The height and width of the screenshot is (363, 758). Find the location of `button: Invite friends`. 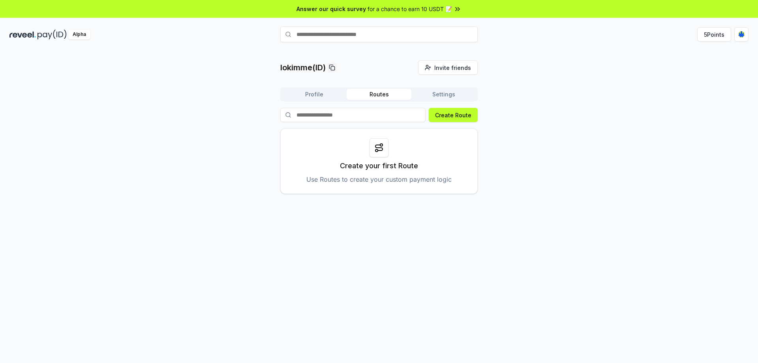

button: Invite friends is located at coordinates (448, 68).